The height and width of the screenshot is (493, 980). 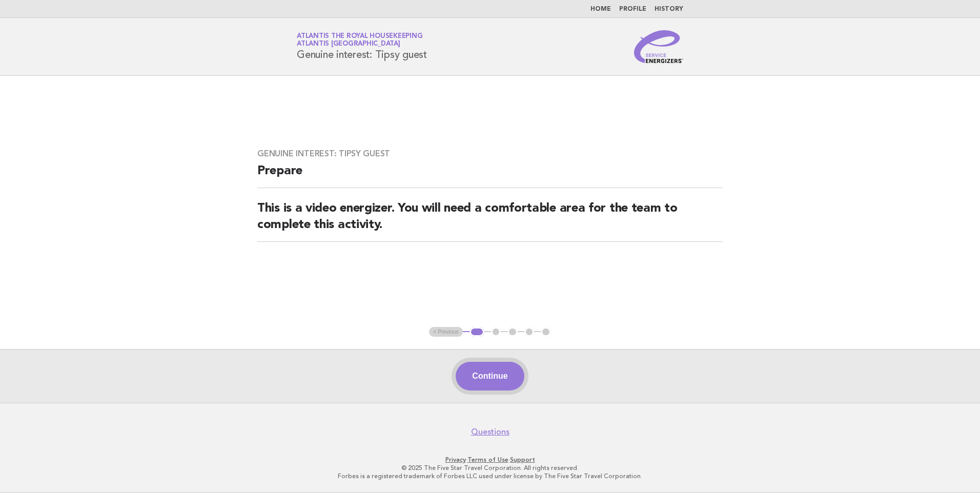 I want to click on h3: Genuine interest: Tipsy guest, so click(x=490, y=153).